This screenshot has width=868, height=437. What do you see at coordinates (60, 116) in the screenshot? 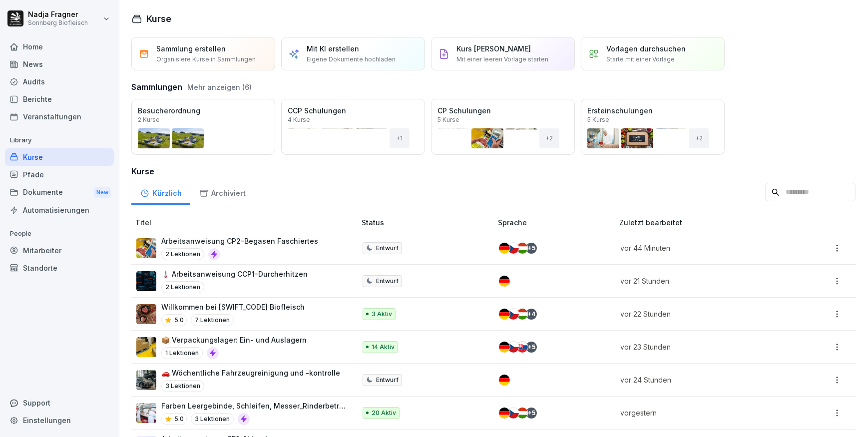
I see `div: Veranstaltungen` at bounding box center [60, 116].